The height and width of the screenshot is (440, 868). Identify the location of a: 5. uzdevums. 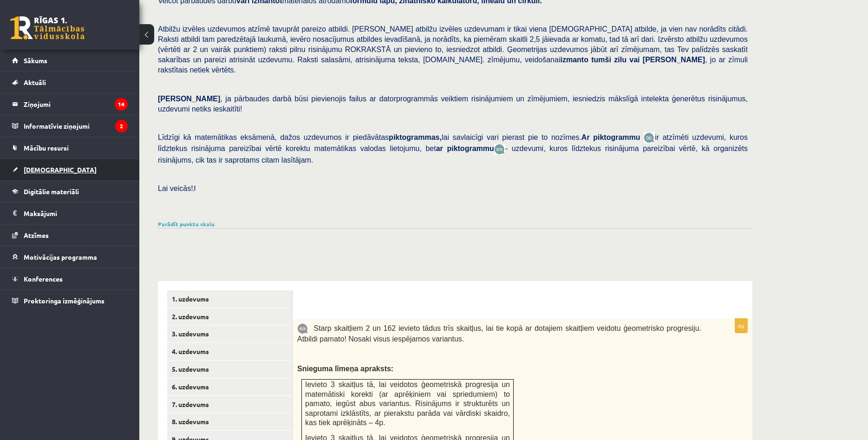
(230, 369).